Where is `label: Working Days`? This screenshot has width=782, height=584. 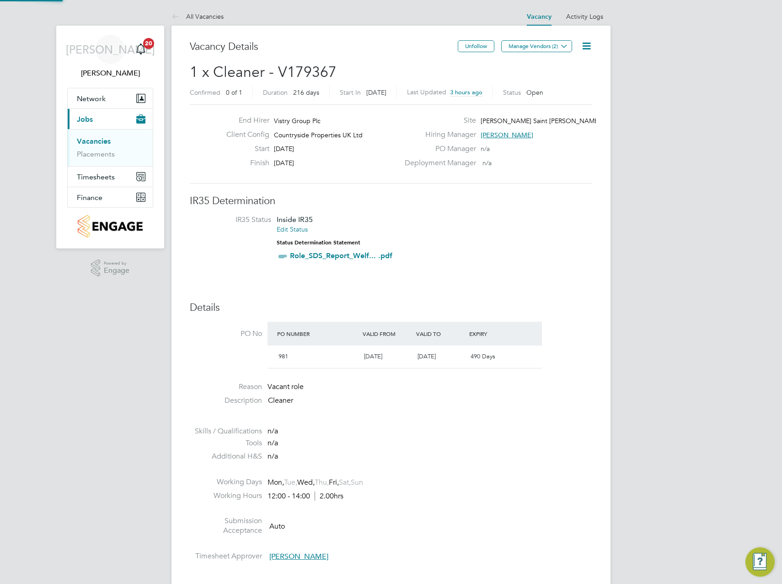
label: Working Days is located at coordinates (226, 482).